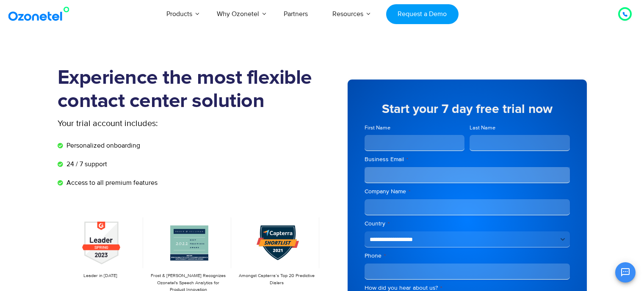  What do you see at coordinates (422, 14) in the screenshot?
I see `a: Request a Demo` at bounding box center [422, 14].